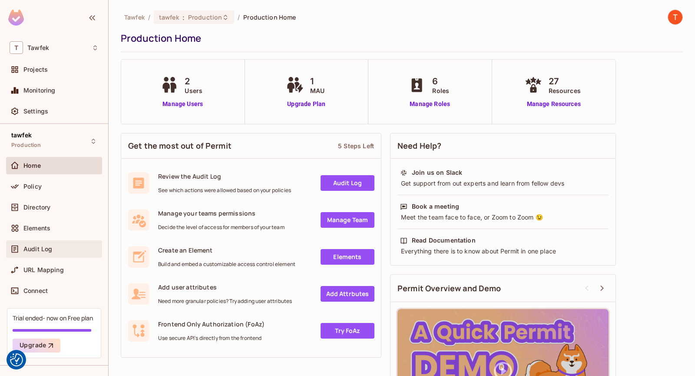  I want to click on span: Permit Overview and Demo, so click(449, 288).